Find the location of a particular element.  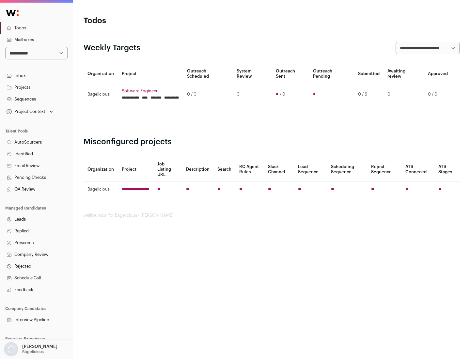

h1: Todos is located at coordinates (146, 21).